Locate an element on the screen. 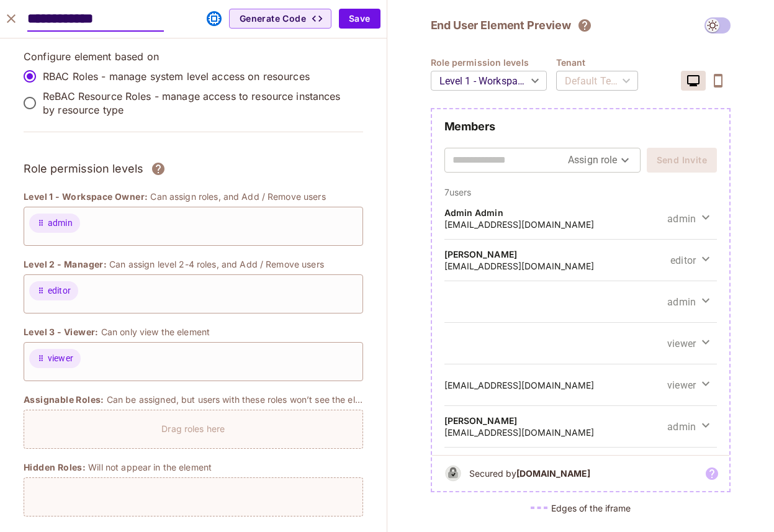 The image size is (774, 532). svg: Assign roles to different permission levels and grant users the correct rights over each element.... is located at coordinates (159, 169).